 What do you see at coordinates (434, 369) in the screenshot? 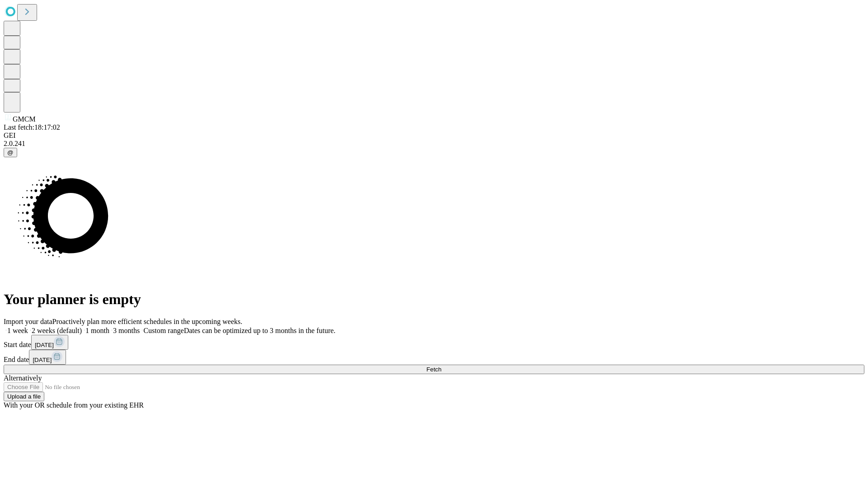
I see `button: Fetch` at bounding box center [434, 369].